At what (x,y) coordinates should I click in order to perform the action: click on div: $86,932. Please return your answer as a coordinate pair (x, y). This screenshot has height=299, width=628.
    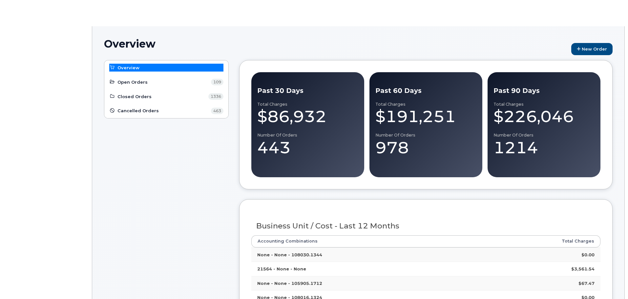
    Looking at the image, I should click on (308, 116).